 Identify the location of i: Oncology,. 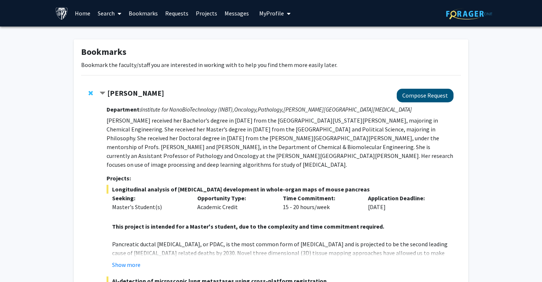
(246, 109).